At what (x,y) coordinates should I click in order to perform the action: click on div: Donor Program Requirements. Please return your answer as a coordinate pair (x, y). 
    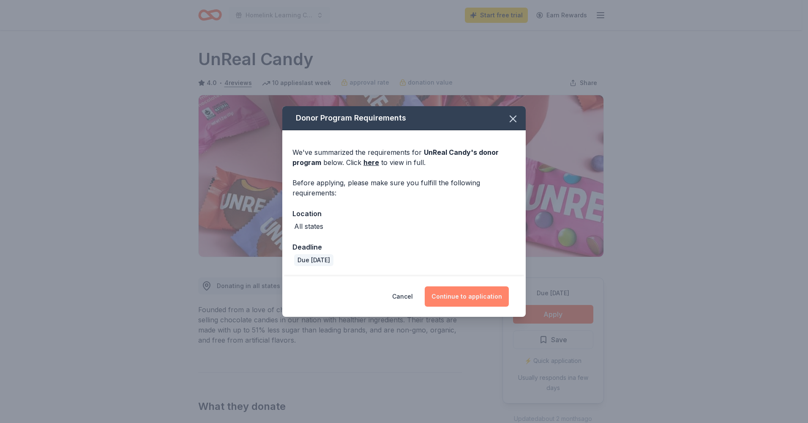
    Looking at the image, I should click on (404, 118).